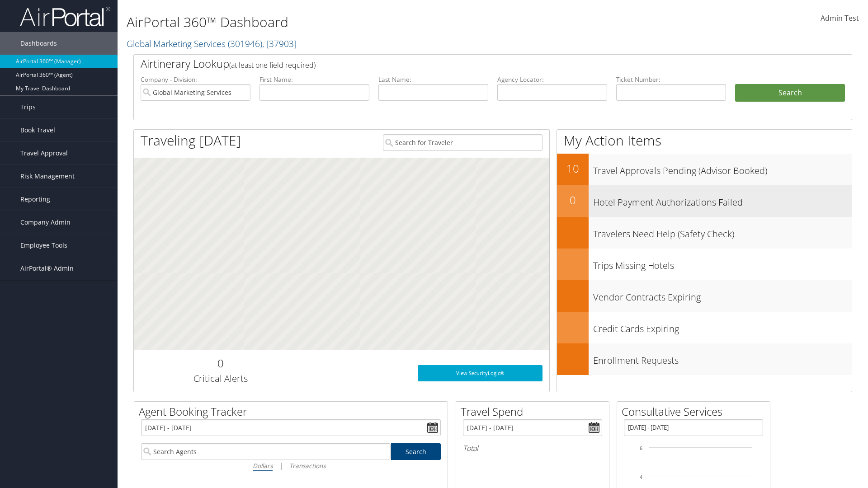  Describe the element at coordinates (535, 412) in the screenshot. I see `h2: Travel Spend` at that location.